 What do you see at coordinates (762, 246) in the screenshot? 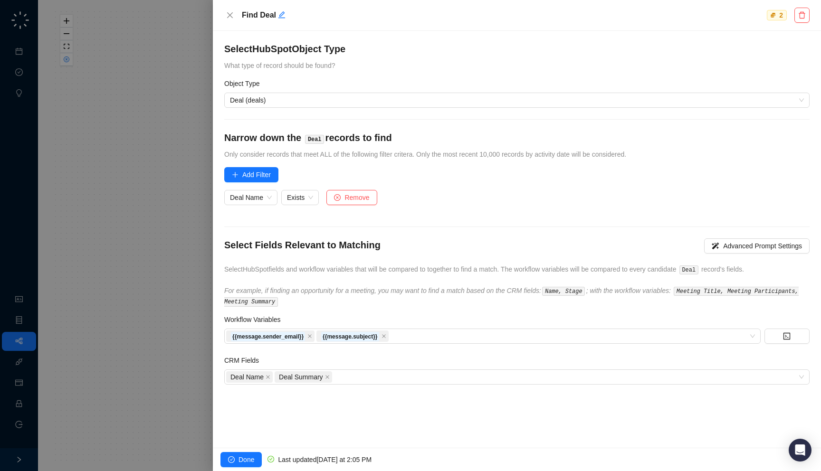
I see `span: Advanced Prompt Settings` at bounding box center [762, 246].